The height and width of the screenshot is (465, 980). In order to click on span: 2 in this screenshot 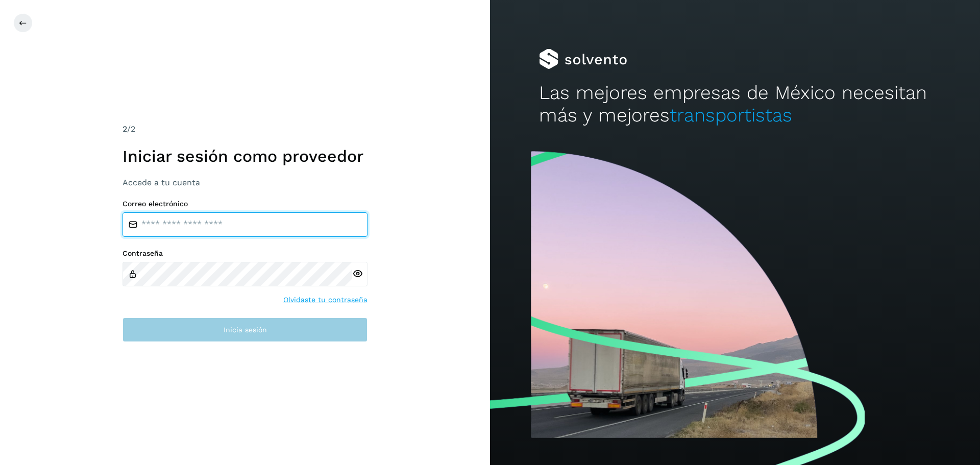, I will do `click(125, 128)`.